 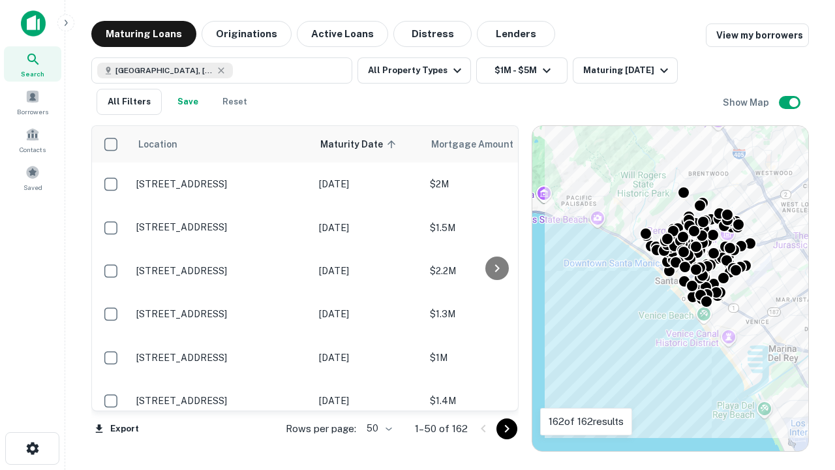 What do you see at coordinates (33, 64) in the screenshot?
I see `div: Search` at bounding box center [33, 64].